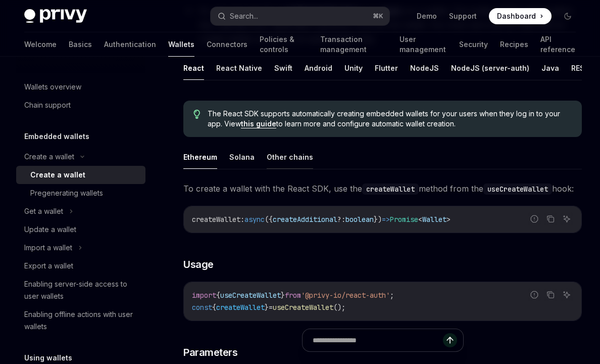  I want to click on button: Flutter, so click(387, 68).